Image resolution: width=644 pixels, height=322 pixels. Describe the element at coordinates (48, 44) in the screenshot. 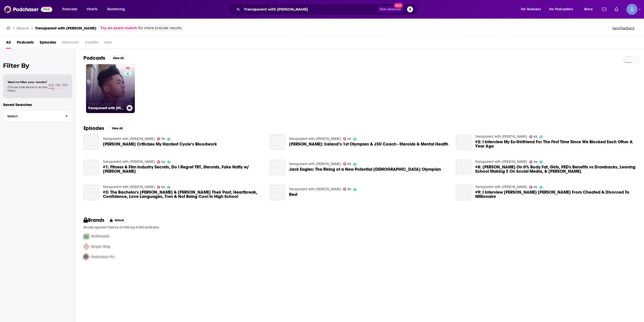

I see `span: Episodes` at that location.